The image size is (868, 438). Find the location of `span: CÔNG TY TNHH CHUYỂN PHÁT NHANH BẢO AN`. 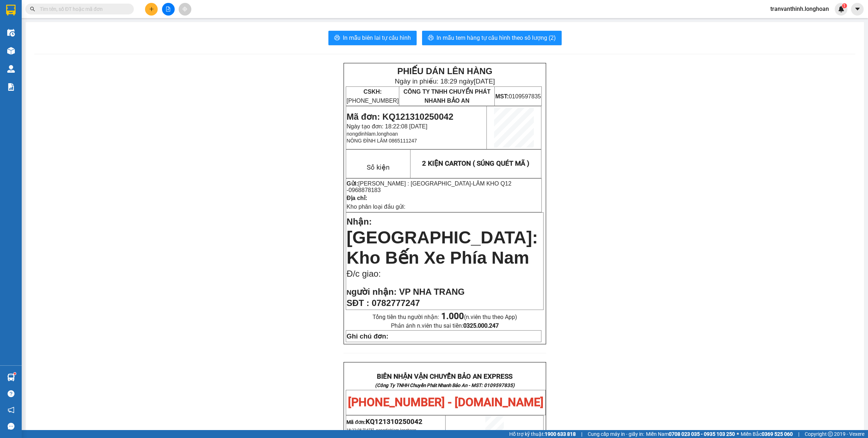

span: CÔNG TY TNHH CHUYỂN PHÁT NHANH BẢO AN is located at coordinates (447, 96).